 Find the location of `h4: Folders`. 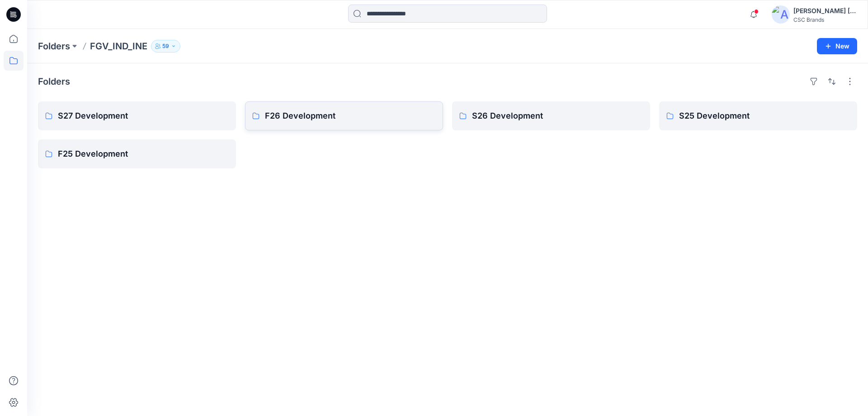

h4: Folders is located at coordinates (54, 81).